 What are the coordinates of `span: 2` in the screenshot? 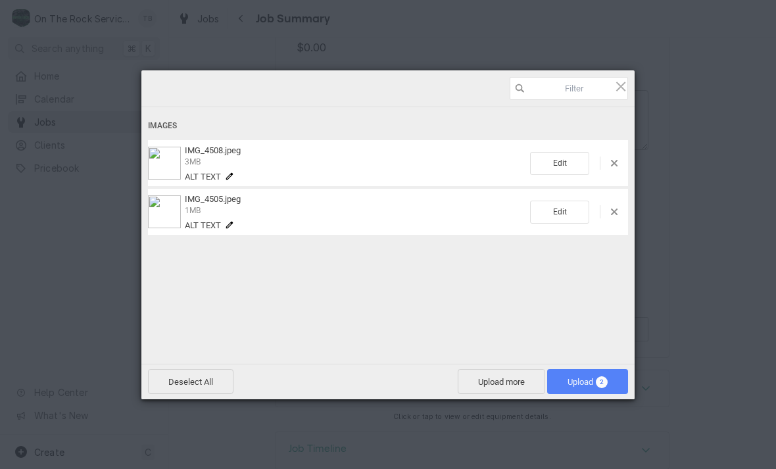 It's located at (602, 382).